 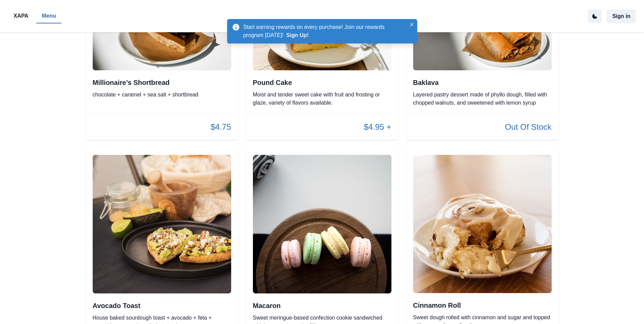 I want to click on h2: Baklava, so click(x=482, y=83).